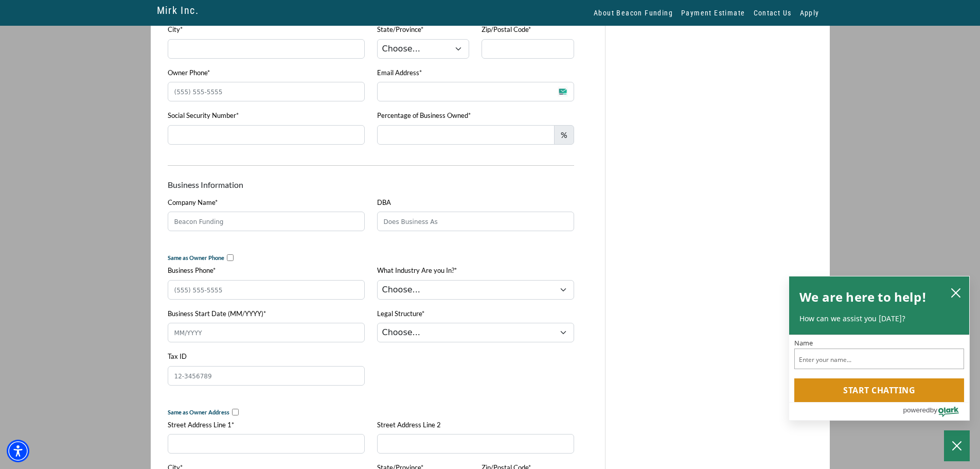 This screenshot has height=469, width=980. I want to click on label: Street Address Line 2, so click(409, 425).